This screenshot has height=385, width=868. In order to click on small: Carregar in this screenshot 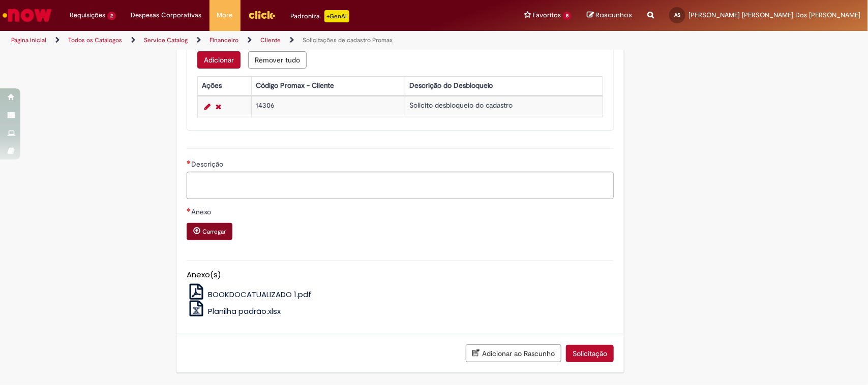, I will do `click(214, 232)`.